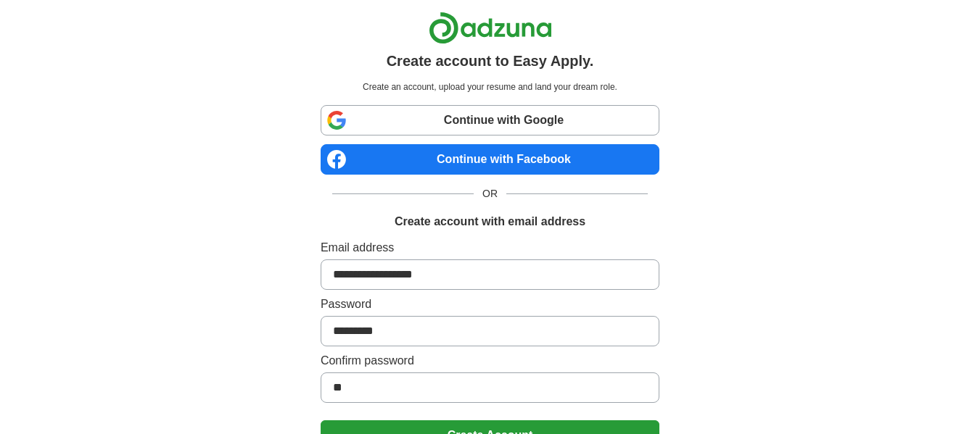  What do you see at coordinates (489, 361) in the screenshot?
I see `label: Confirm password` at bounding box center [489, 361].